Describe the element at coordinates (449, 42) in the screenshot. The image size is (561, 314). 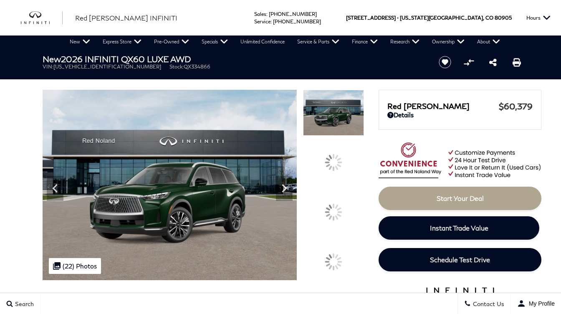
I see `a: Ownership` at that location.